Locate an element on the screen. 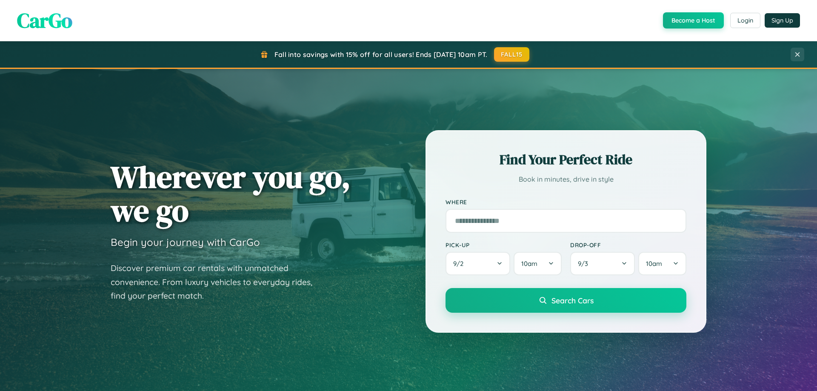 The image size is (817, 391). button: 9/3 is located at coordinates (603, 264).